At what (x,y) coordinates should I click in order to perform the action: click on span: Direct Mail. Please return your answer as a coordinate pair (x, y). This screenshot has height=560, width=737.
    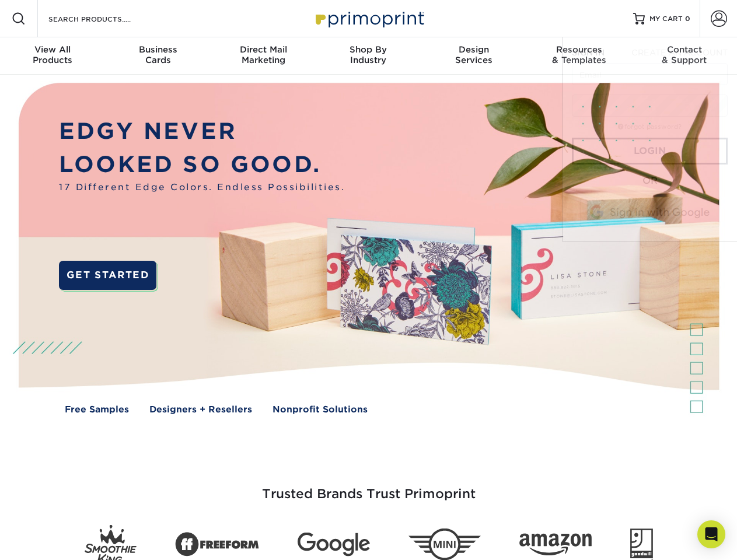
    Looking at the image, I should click on (263, 50).